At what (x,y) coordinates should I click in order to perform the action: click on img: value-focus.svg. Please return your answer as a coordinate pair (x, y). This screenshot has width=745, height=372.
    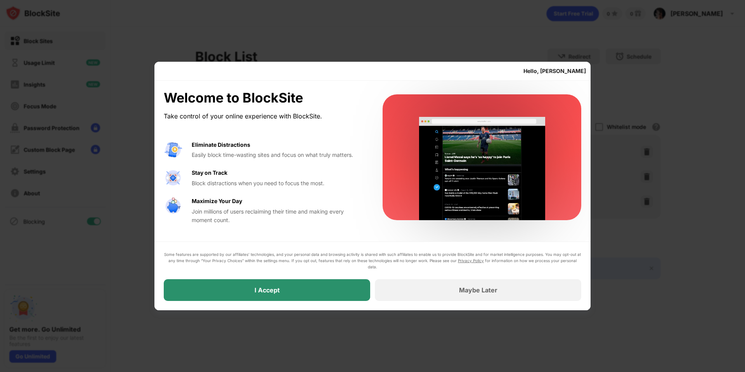
    Looking at the image, I should click on (173, 178).